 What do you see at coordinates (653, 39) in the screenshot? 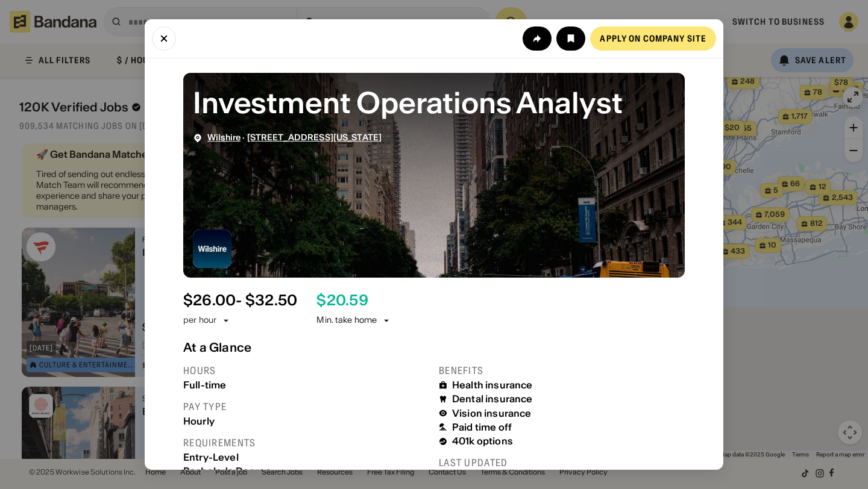
I see `a: Apply on company site` at bounding box center [653, 39].